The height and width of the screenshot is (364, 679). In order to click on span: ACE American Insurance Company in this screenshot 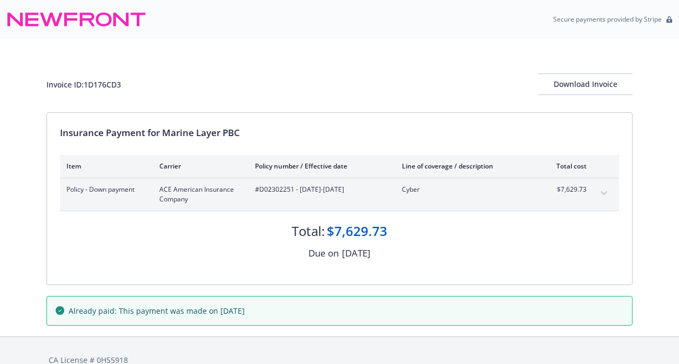, I will do `click(198, 194)`.